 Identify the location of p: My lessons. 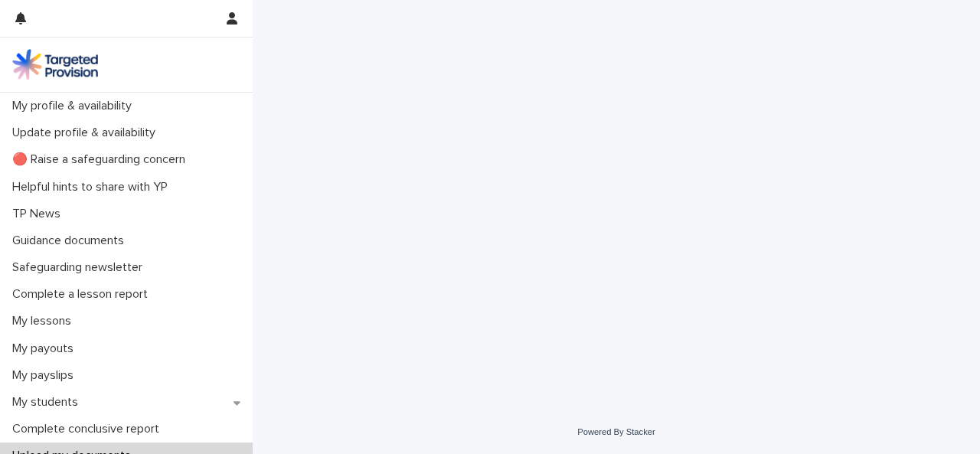
(45, 321).